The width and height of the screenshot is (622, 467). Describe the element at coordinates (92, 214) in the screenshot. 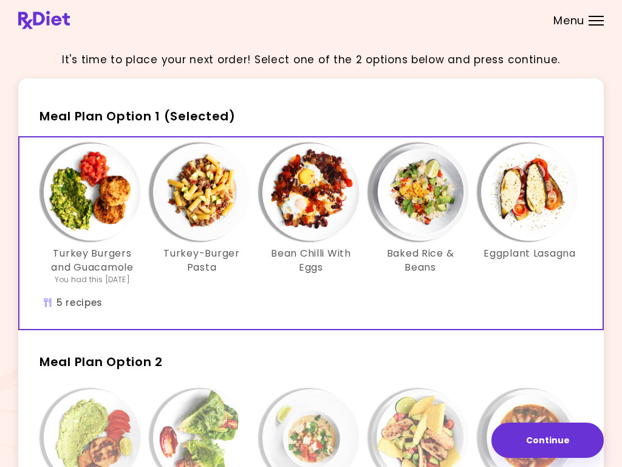

I see `div: Info - Turkey Burgers and Guacamole - Meal Plan Option 1 (Selected)` at that location.